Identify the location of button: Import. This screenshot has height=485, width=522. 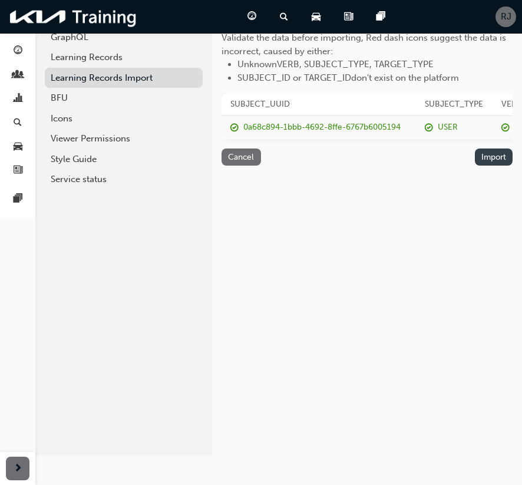
(494, 157).